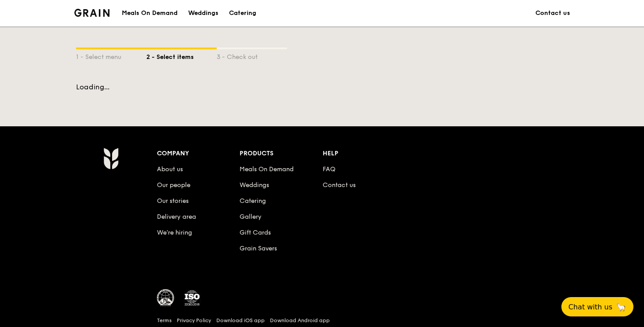 This screenshot has width=644, height=327. Describe the element at coordinates (364, 154) in the screenshot. I see `div: Help` at that location.